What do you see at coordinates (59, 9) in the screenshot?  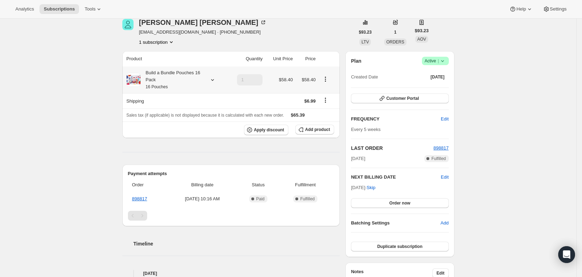 I see `button: Subscriptions` at bounding box center [59, 9].